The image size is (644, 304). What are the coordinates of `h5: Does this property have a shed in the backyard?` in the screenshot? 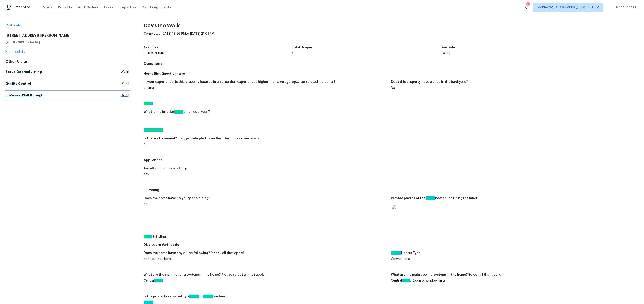 It's located at (429, 82).